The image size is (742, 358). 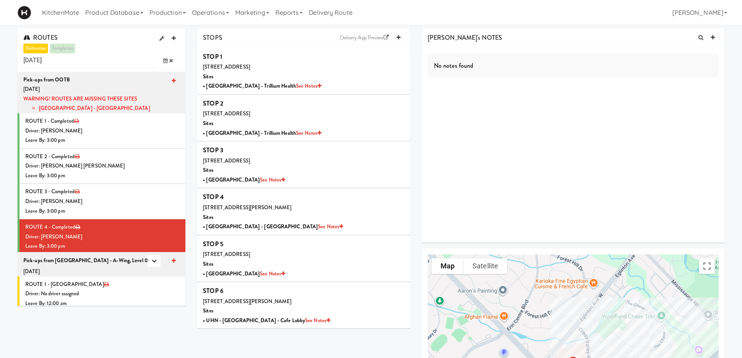 What do you see at coordinates (24, 12) in the screenshot?
I see `img: Micromart` at bounding box center [24, 12].